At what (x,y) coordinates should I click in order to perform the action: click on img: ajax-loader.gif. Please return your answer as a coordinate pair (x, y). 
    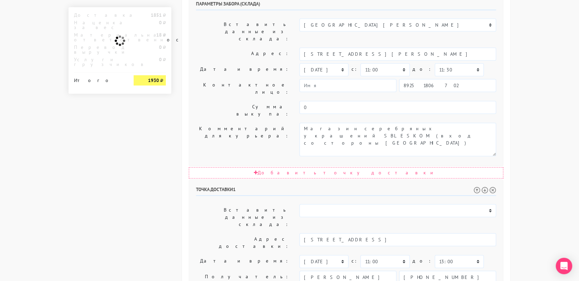
    Looking at the image, I should click on (120, 41).